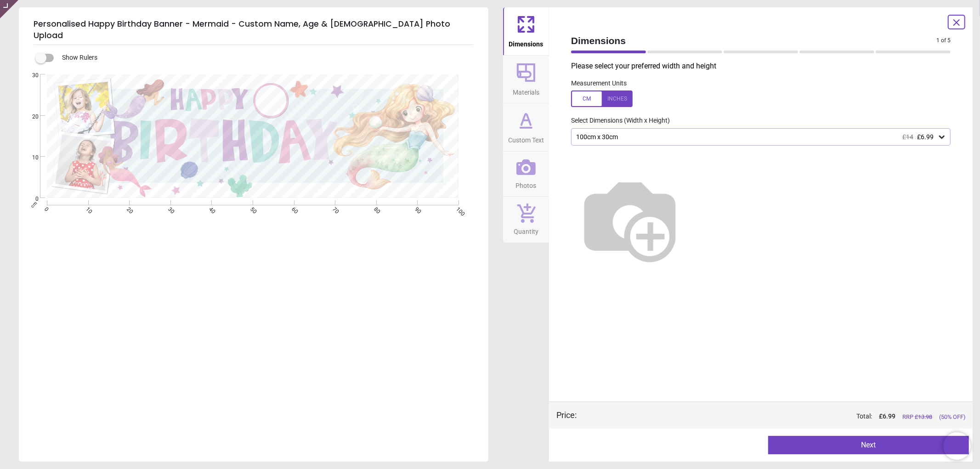 This screenshot has height=469, width=980. Describe the element at coordinates (756, 137) in the screenshot. I see `div: 100cm x 30cm` at that location.